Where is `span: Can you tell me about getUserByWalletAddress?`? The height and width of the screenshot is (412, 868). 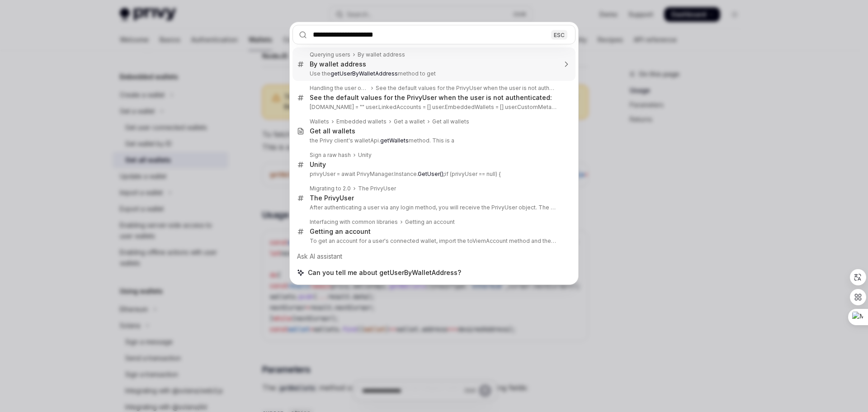
span: Can you tell me about getUserByWalletAddress? is located at coordinates (384, 272).